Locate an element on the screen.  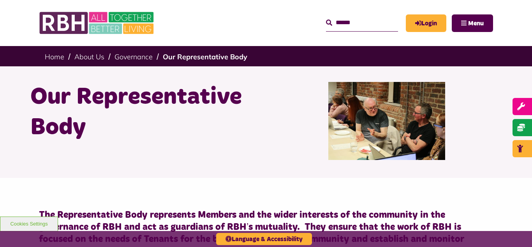
a: MyRBH is located at coordinates (426, 23).